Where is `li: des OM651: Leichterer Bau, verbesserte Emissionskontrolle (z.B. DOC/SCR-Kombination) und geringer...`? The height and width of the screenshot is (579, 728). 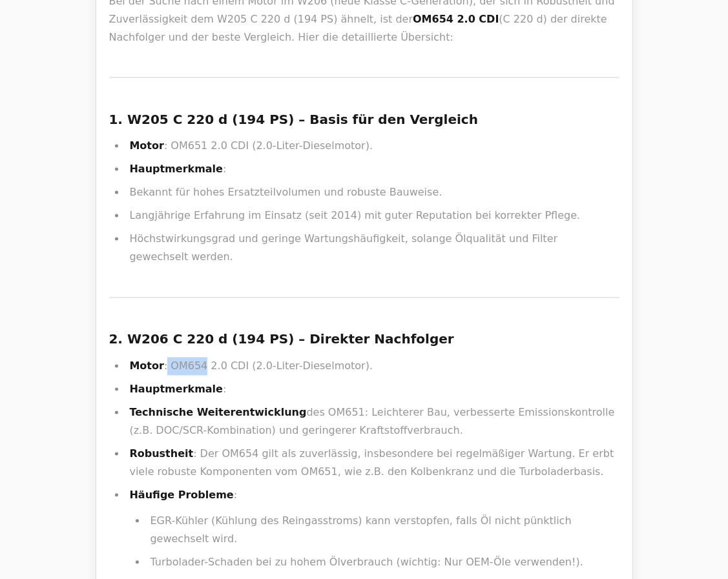
li: des OM651: Leichterer Bau, verbesserte Emissionskontrolle (z.B. DOC/SCR-Kombination) und geringer... is located at coordinates (373, 423).